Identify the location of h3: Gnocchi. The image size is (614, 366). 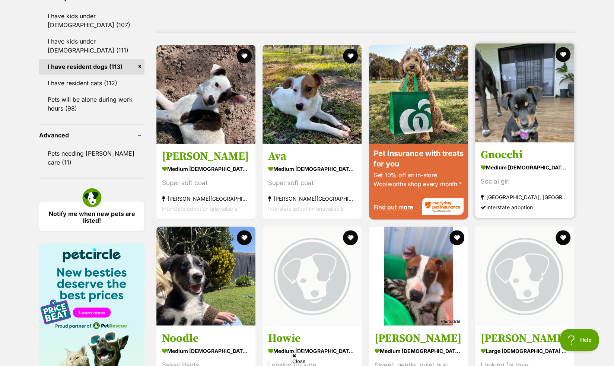
(525, 155).